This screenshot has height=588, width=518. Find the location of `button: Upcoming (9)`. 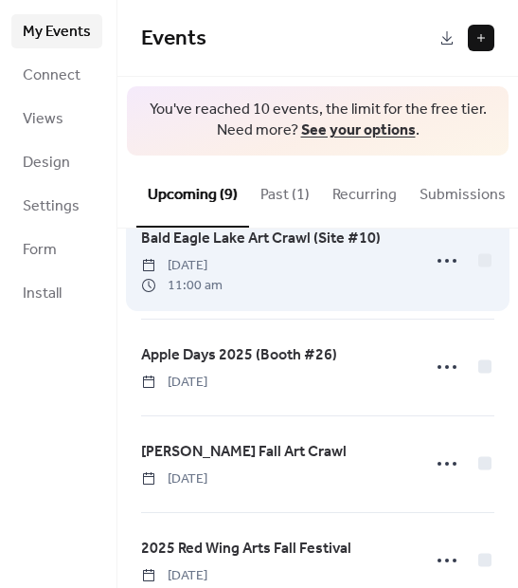

button: Upcoming (9) is located at coordinates (192, 191).